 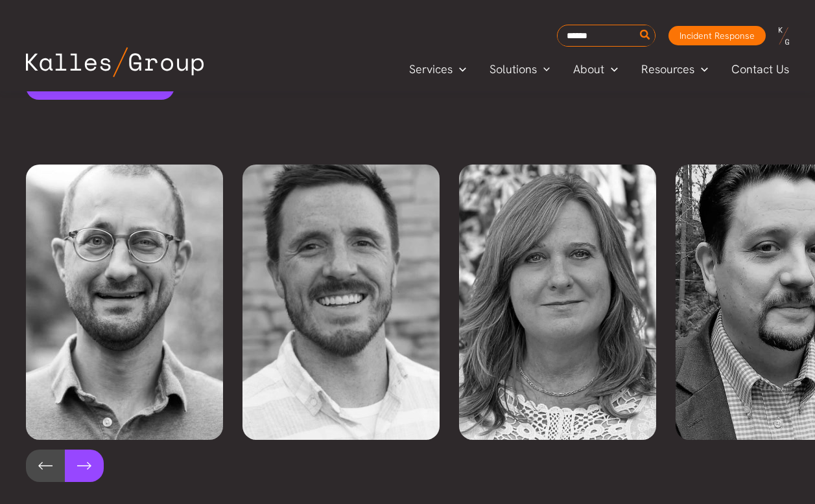 What do you see at coordinates (717, 35) in the screenshot?
I see `a: Incident Response` at bounding box center [717, 35].